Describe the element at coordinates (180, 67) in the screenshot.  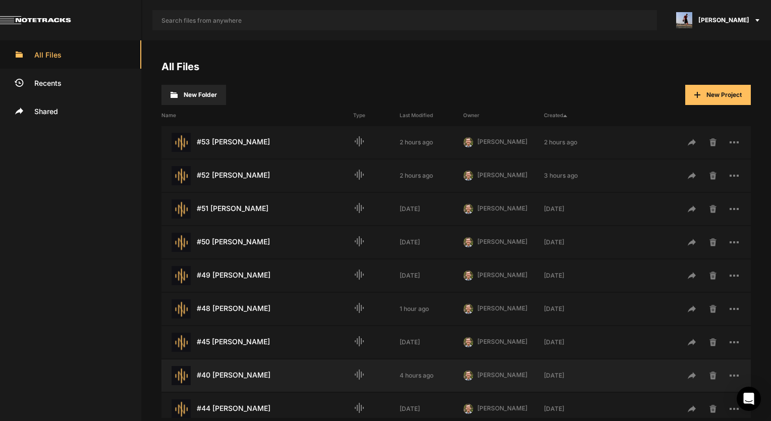
I see `a: All Files` at that location.